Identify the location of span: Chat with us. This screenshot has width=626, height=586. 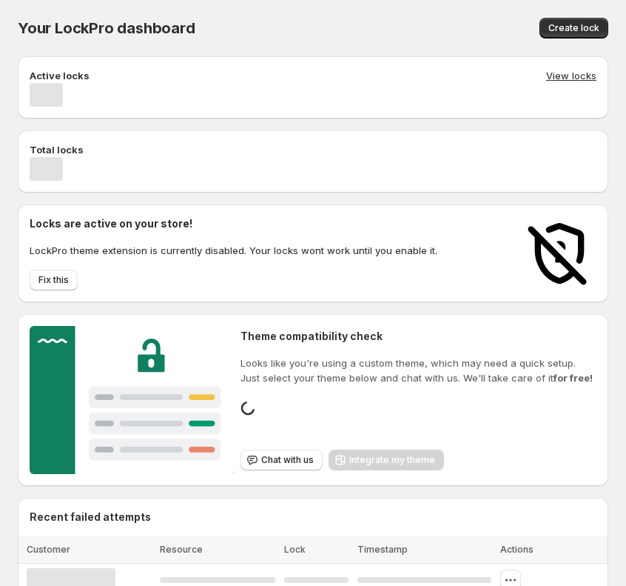
(287, 460).